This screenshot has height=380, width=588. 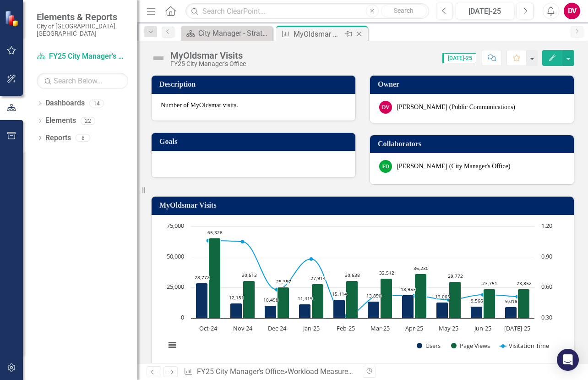 I want to click on path: Jul-25, 0.51. Visitation Time., so click(x=518, y=297).